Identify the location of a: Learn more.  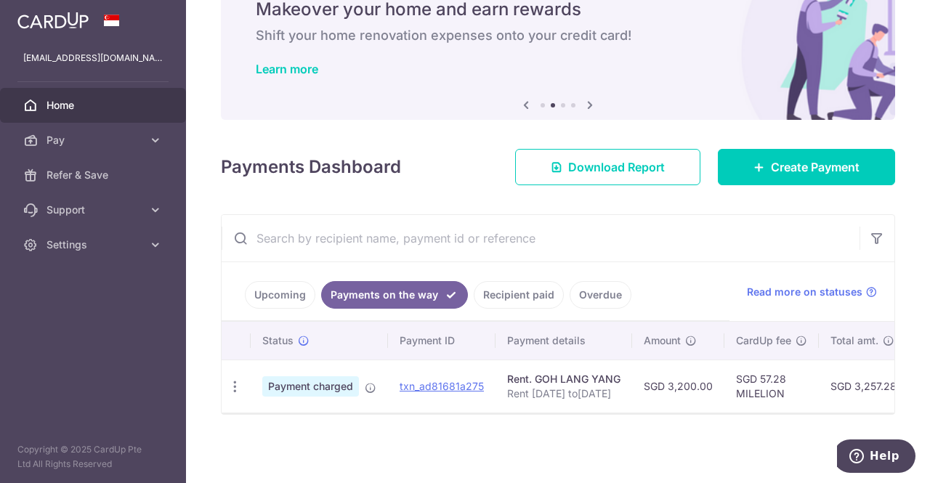
(287, 69).